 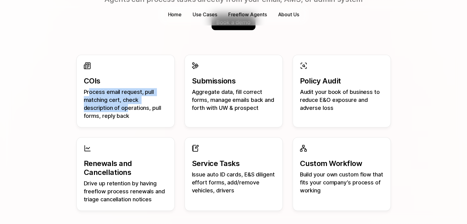 What do you see at coordinates (233, 100) in the screenshot?
I see `p: Aggregate data, fill correct forms, manage emails back and forth with UW & prospect` at bounding box center [233, 100].